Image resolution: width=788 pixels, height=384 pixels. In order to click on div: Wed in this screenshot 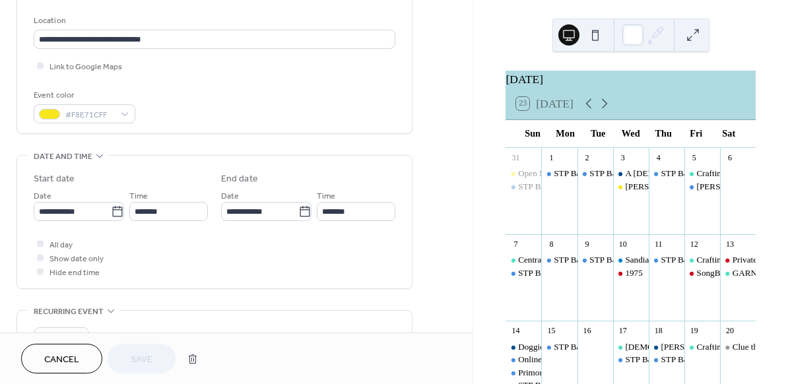, I will do `click(631, 133)`.